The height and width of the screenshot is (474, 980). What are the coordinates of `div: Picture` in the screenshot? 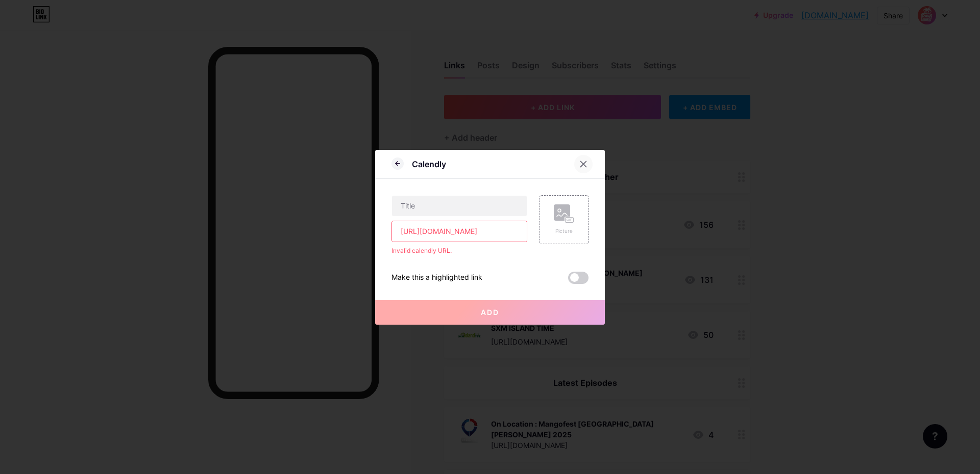 It's located at (564, 231).